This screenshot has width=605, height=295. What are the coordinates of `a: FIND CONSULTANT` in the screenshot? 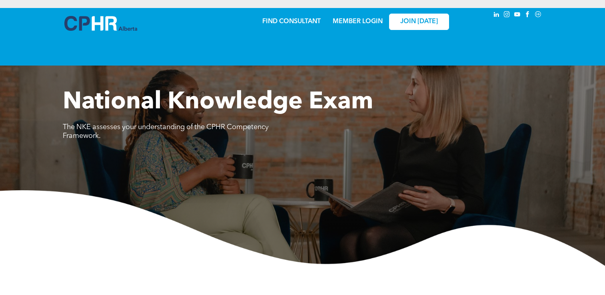 It's located at (292, 22).